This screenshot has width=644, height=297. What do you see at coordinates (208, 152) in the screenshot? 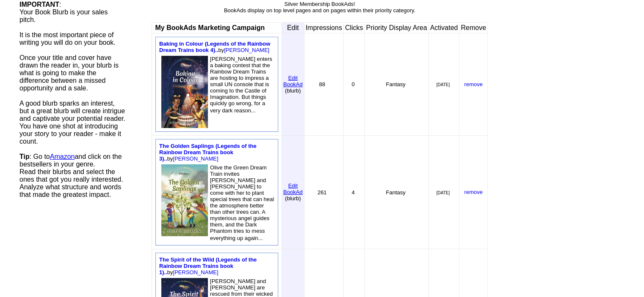
I see `a: The Golden Saplings (Legends of the Rainbow Dream Trains book 3)..` at bounding box center [208, 152].